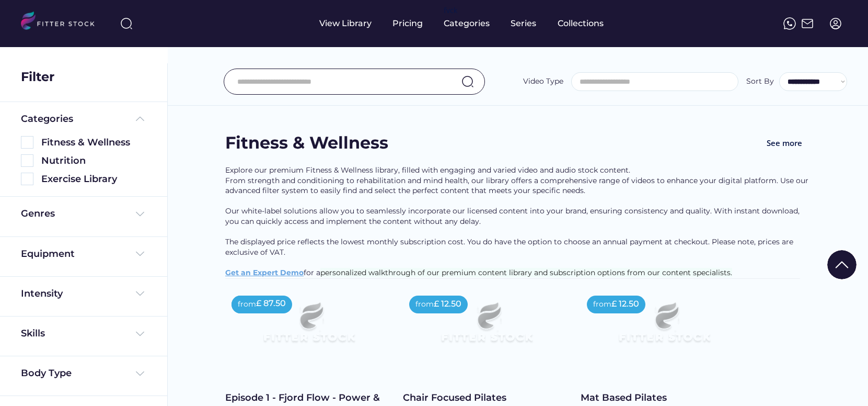  I want to click on img: profile-circle.svg, so click(836, 23).